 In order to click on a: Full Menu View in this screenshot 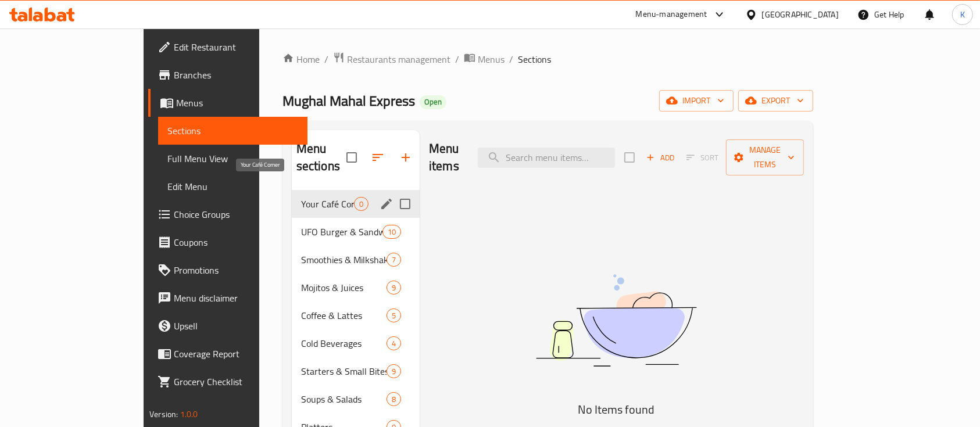, I will do `click(233, 158)`.